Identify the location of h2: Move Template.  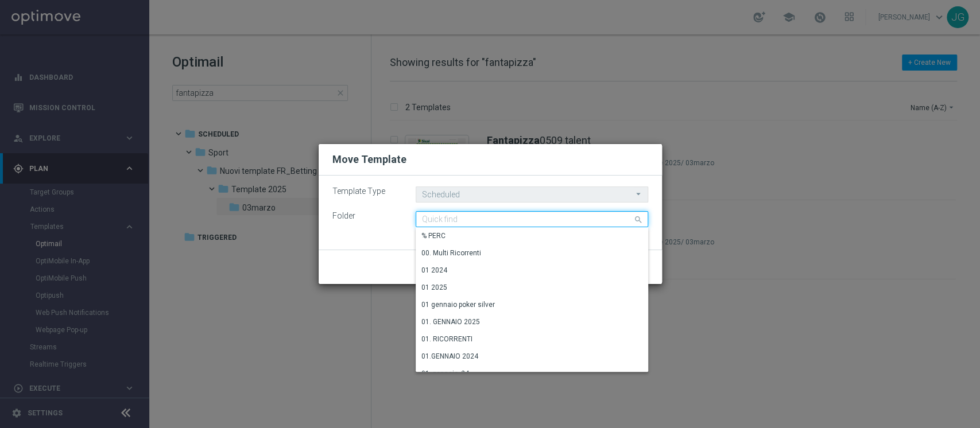
(369, 159).